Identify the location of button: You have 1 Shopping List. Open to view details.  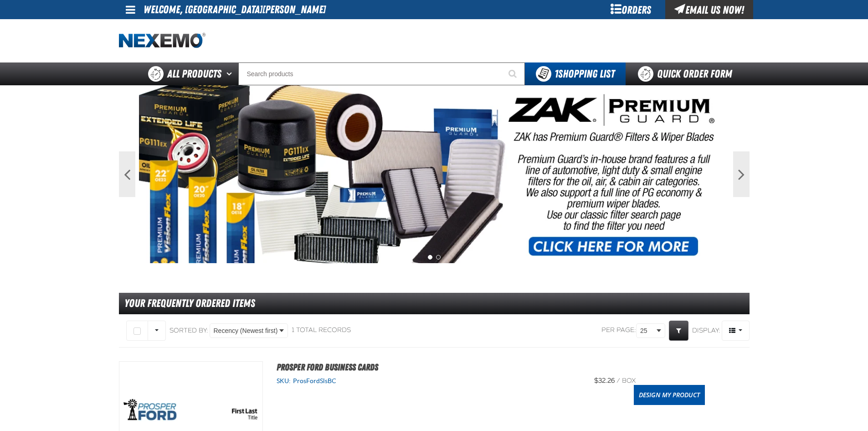
(575, 74).